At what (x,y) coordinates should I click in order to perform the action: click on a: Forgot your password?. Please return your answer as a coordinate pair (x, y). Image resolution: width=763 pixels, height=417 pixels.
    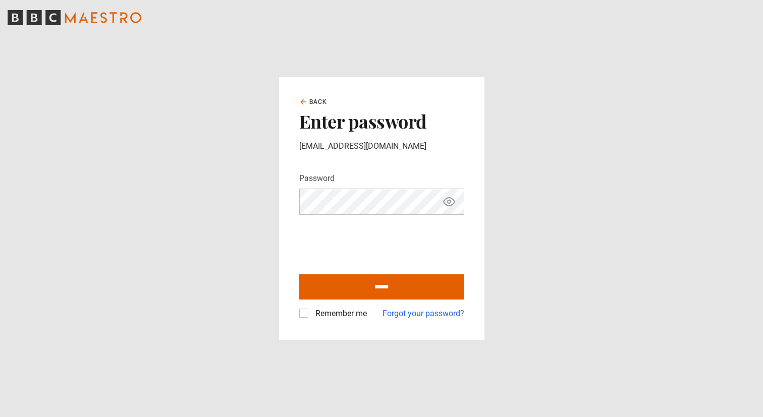
    Looking at the image, I should click on (423, 314).